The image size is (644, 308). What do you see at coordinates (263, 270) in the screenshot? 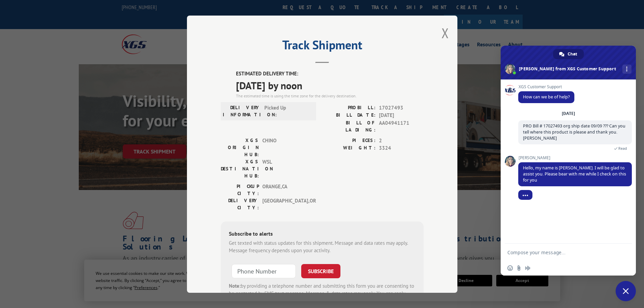
I see `input: Phone Number` at bounding box center [263, 270].